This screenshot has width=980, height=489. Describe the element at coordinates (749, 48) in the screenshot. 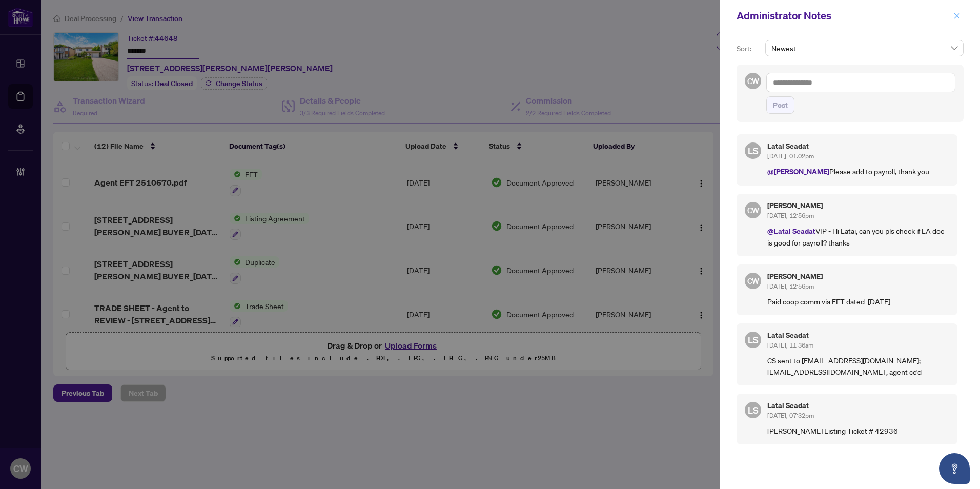

I see `p: Sort:` at that location.